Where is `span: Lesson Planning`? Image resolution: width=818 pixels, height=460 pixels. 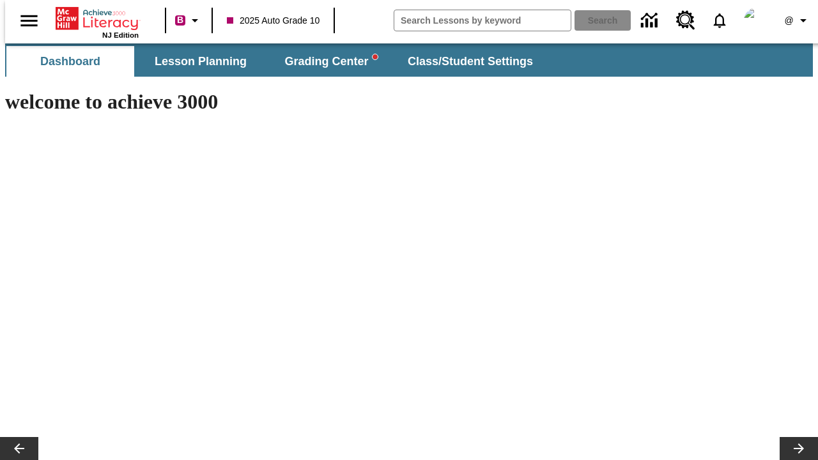 span: Lesson Planning is located at coordinates (201, 61).